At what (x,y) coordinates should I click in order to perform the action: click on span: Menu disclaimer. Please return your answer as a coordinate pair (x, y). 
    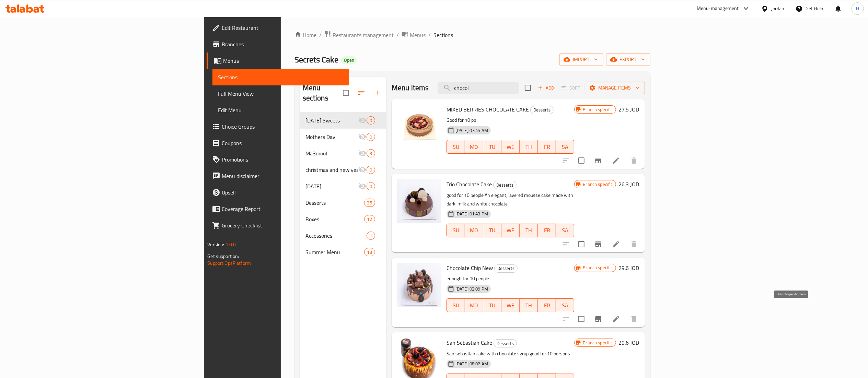
    Looking at the image, I should click on (283, 176).